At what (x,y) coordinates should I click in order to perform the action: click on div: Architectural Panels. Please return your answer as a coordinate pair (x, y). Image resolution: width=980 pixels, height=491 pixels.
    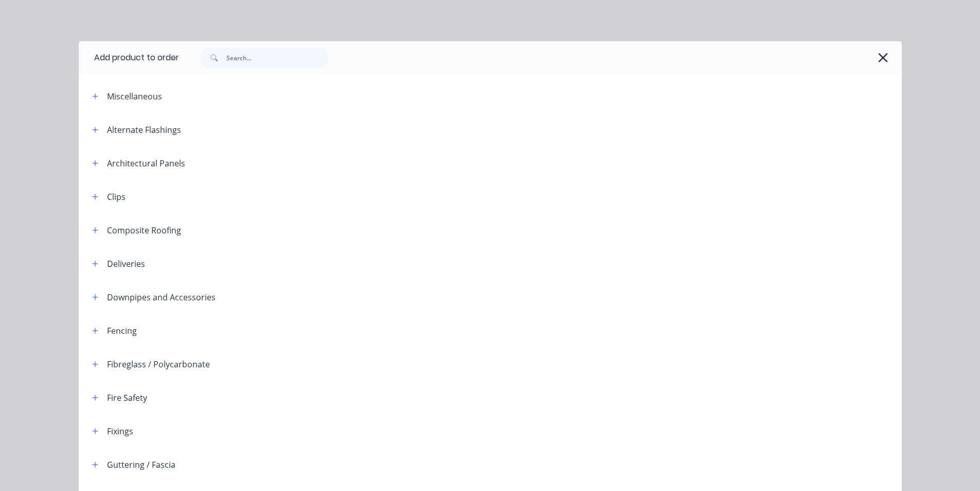
    Looking at the image, I should click on (146, 163).